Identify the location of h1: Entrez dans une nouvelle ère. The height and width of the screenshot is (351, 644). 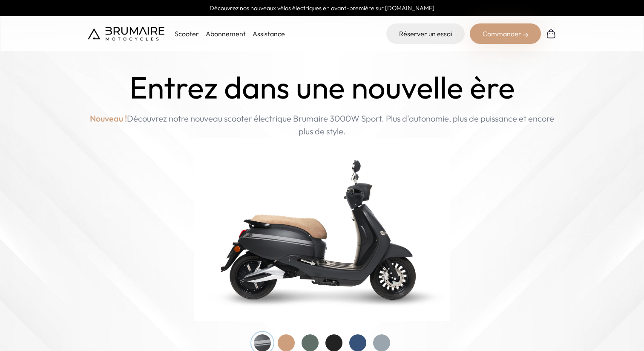
(322, 88).